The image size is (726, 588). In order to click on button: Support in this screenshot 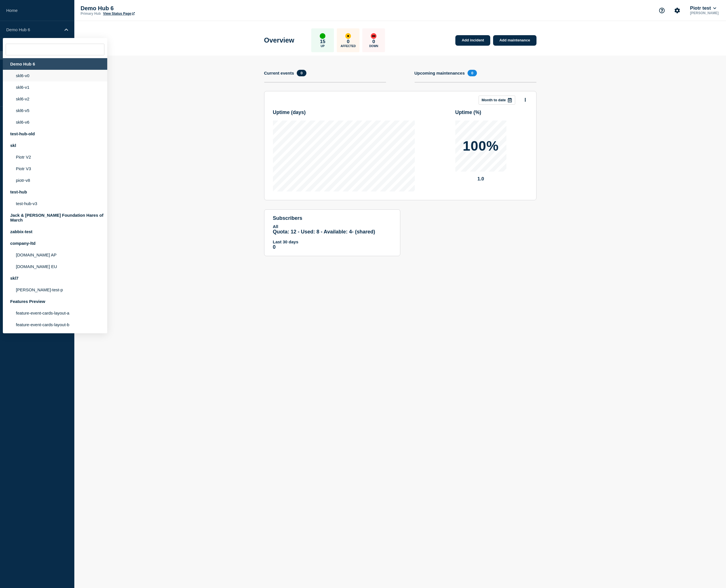, I will do `click(661, 10)`.